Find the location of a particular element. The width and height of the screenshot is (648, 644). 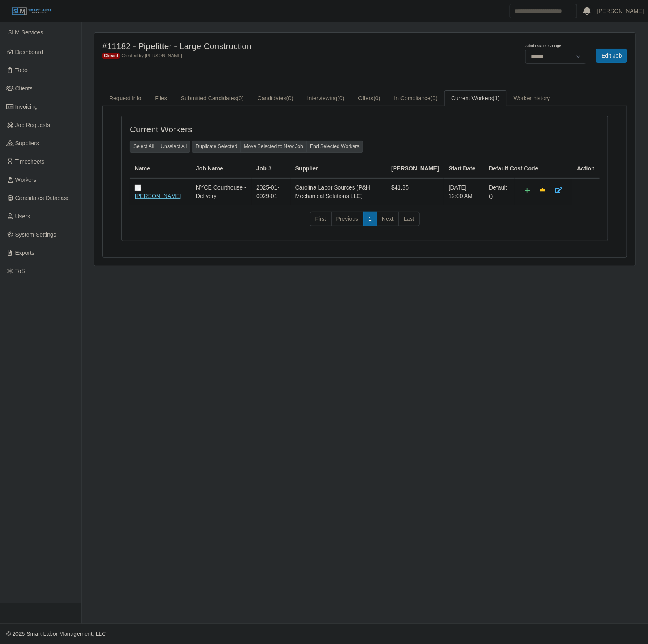

th: Default Cost Code is located at coordinates (528, 169).